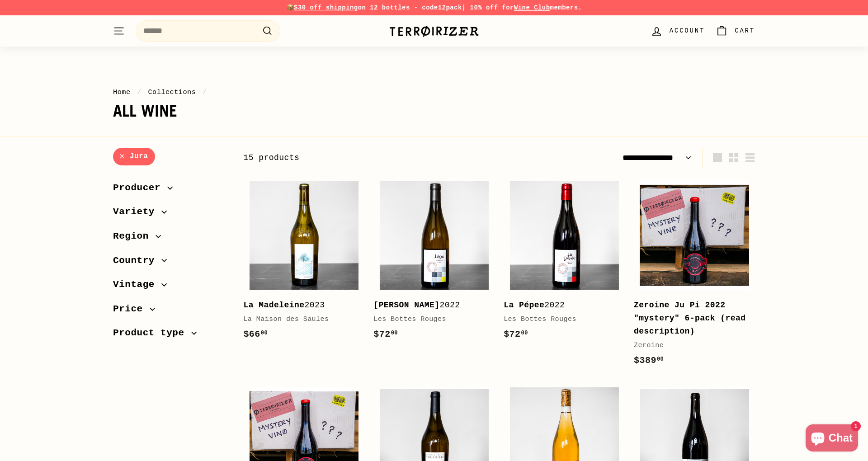  I want to click on a: Jura, so click(134, 156).